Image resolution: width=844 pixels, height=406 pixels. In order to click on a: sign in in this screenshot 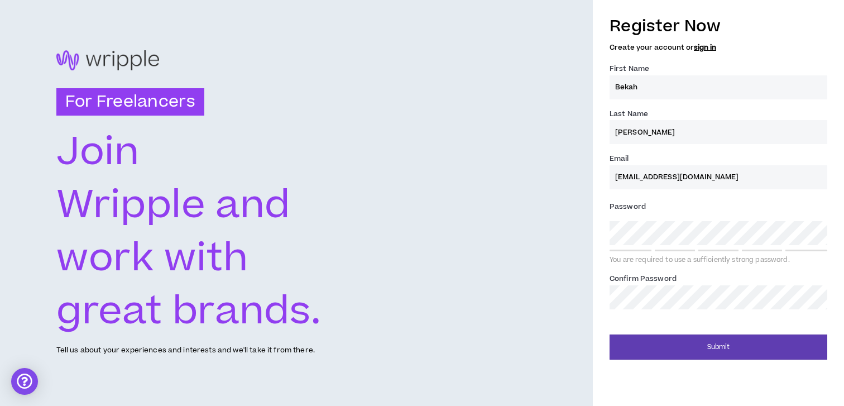, I will do `click(705, 47)`.